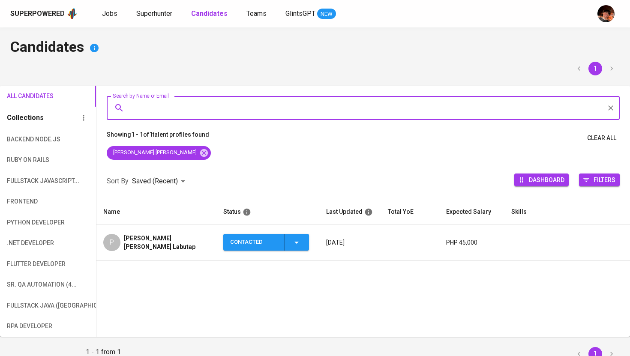  Describe the element at coordinates (310, 14) in the screenshot. I see `a: GlintsGPT NEW` at that location.